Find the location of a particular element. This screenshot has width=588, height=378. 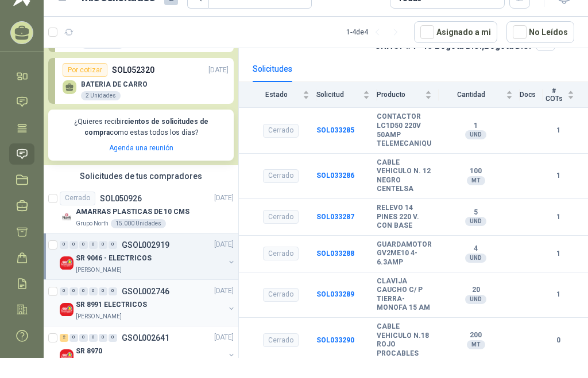

b: SOL033289 is located at coordinates (335, 294).